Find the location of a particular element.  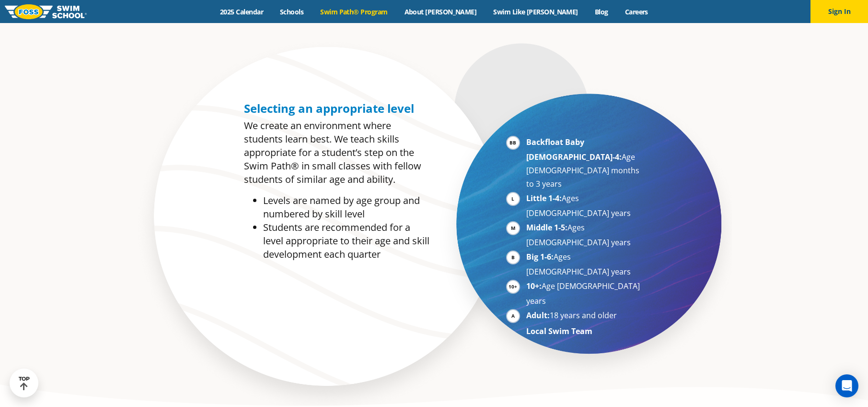

a: Blog is located at coordinates (601, 12).